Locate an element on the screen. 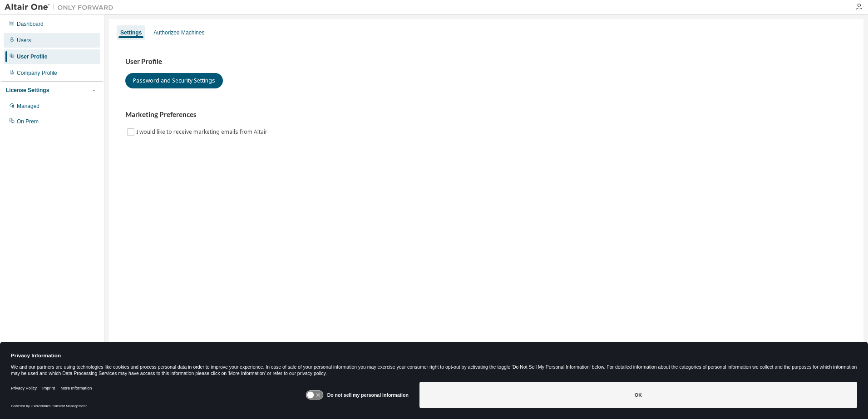 Image resolution: width=868 pixels, height=419 pixels. div: Users is located at coordinates (24, 41).